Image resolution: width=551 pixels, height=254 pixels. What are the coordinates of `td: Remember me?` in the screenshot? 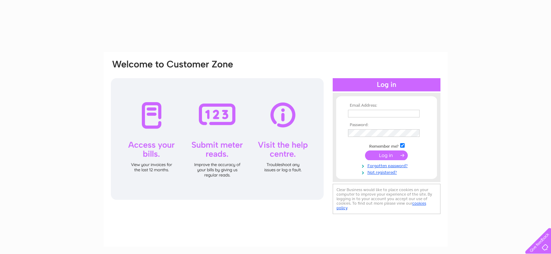 It's located at (387, 146).